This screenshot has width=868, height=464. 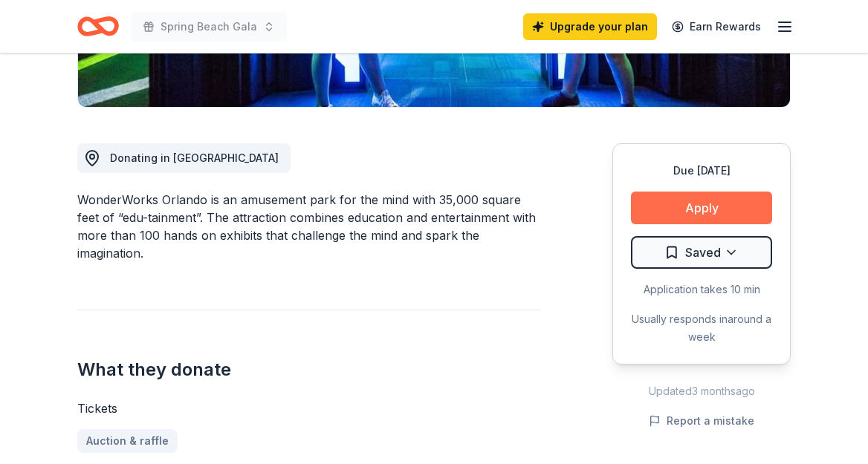 What do you see at coordinates (702, 328) in the screenshot?
I see `div: Usually responds in around a week` at bounding box center [702, 328].